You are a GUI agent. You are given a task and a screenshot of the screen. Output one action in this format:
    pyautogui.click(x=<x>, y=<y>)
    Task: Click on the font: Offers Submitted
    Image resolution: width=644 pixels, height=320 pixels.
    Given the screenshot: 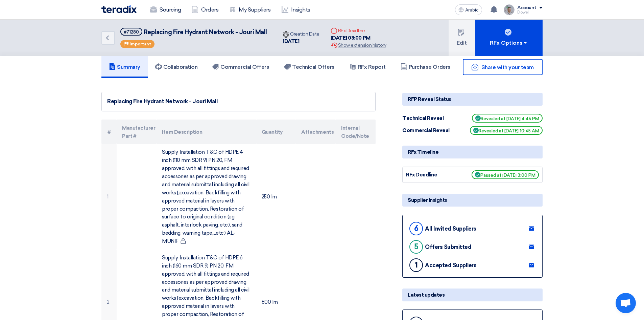 What is the action you would take?
    pyautogui.click(x=448, y=247)
    